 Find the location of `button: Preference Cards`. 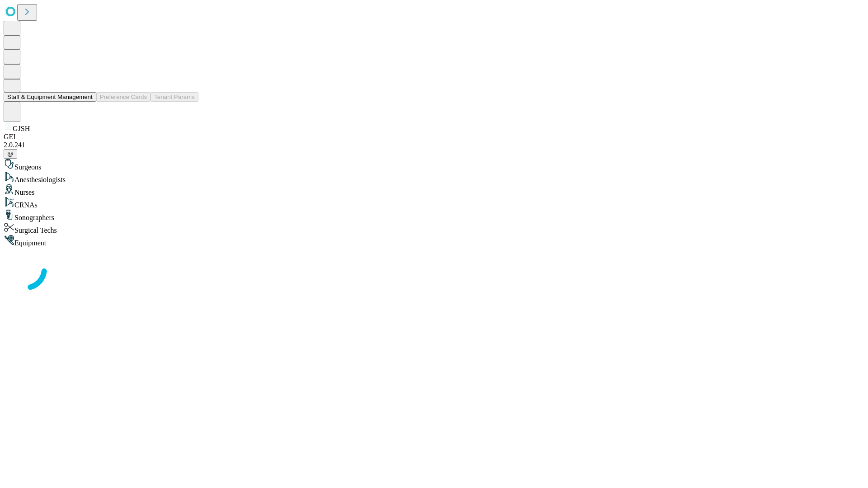

button: Preference Cards is located at coordinates (123, 97).